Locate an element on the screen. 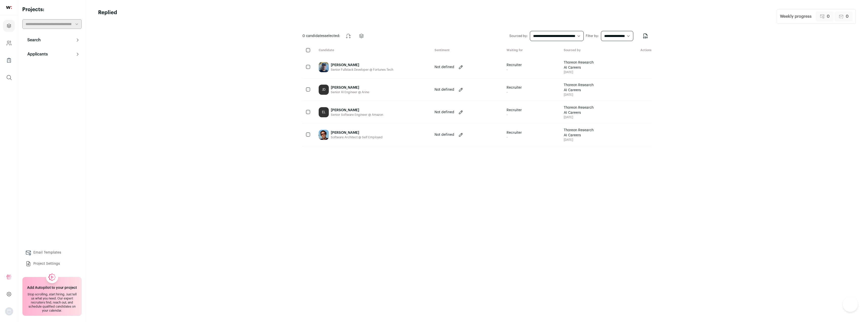 Image resolution: width=868 pixels, height=322 pixels. div: Senior Fullstack Developer @ Fortunes Tech is located at coordinates (362, 69).